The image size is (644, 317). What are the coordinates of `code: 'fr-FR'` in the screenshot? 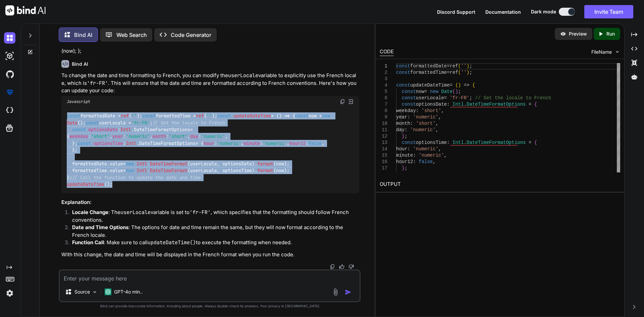 It's located at (97, 83).